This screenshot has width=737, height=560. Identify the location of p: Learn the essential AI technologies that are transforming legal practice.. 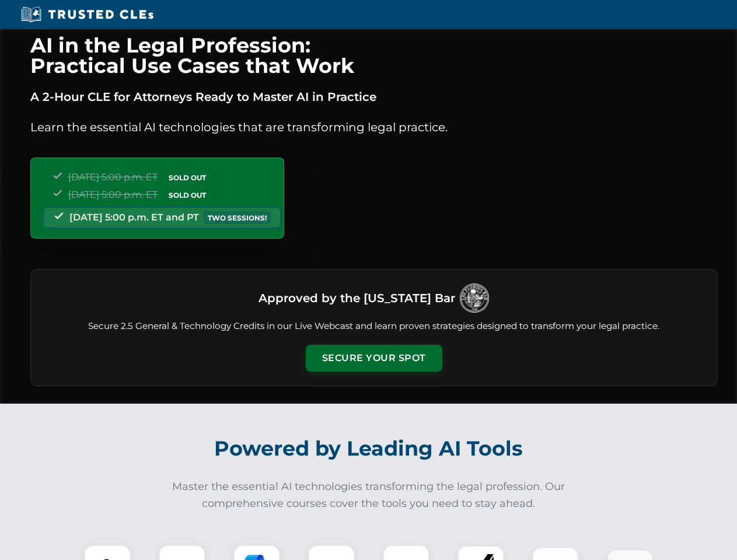
(374, 127).